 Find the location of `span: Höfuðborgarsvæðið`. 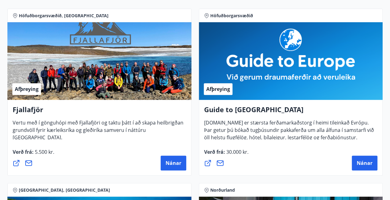

span: Höfuðborgarsvæðið is located at coordinates (231, 16).